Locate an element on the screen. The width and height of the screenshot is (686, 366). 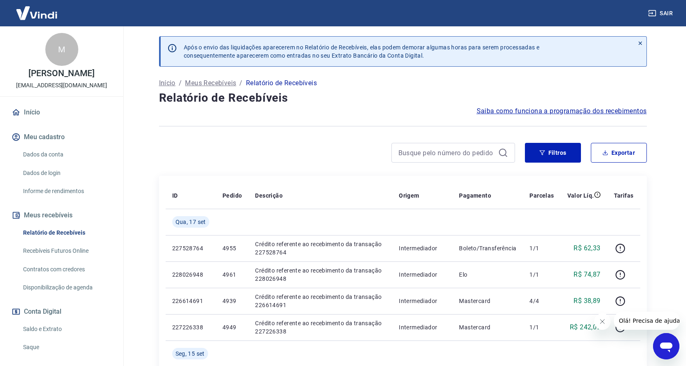
button: Conta Digital is located at coordinates (61, 312).